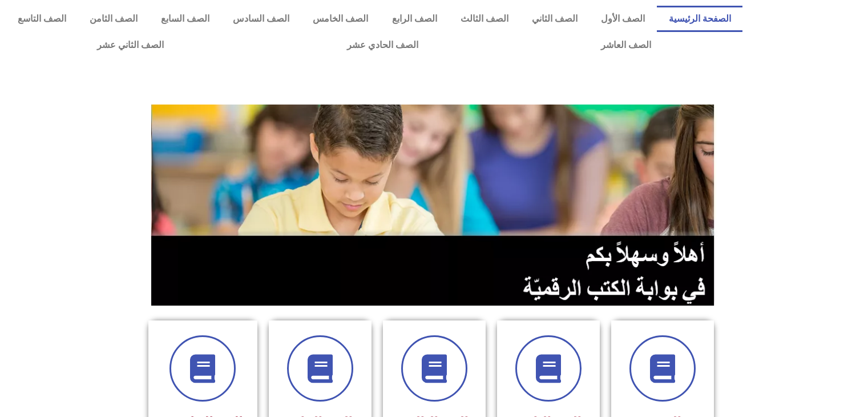  What do you see at coordinates (113, 19) in the screenshot?
I see `a: الصف الثامن` at bounding box center [113, 19].